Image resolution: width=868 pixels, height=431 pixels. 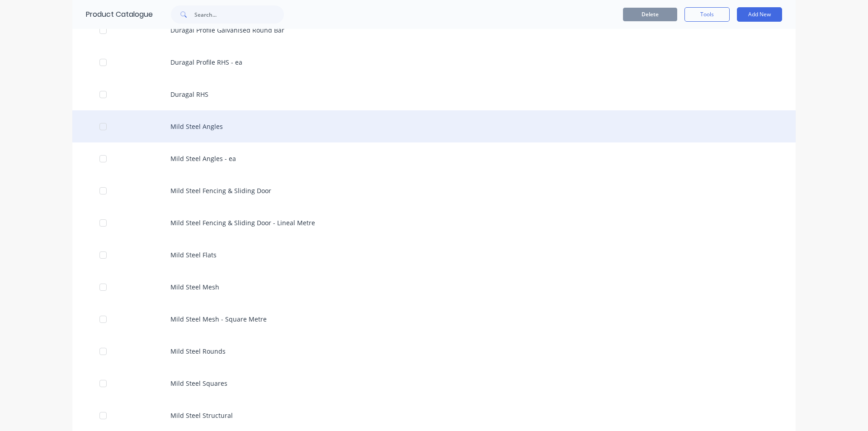 What do you see at coordinates (434, 319) in the screenshot?
I see `div: Mild Steel Mesh - Square Metre` at bounding box center [434, 319].